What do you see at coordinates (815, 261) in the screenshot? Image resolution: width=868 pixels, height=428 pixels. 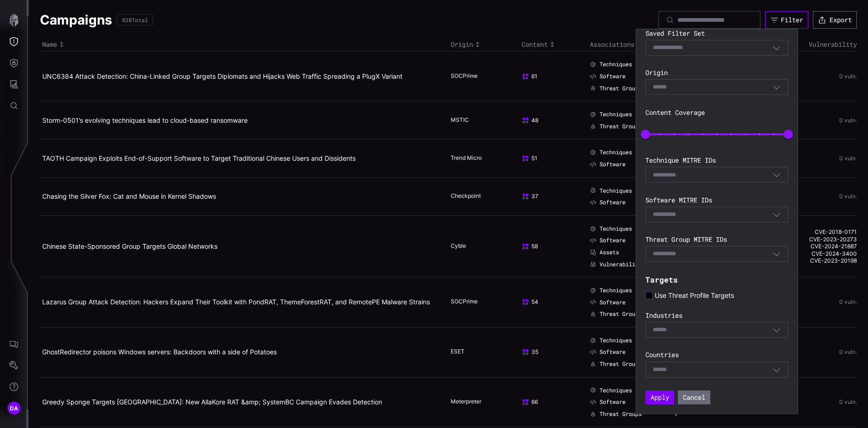 I see `a: CVE-2023-20198` at bounding box center [815, 261].